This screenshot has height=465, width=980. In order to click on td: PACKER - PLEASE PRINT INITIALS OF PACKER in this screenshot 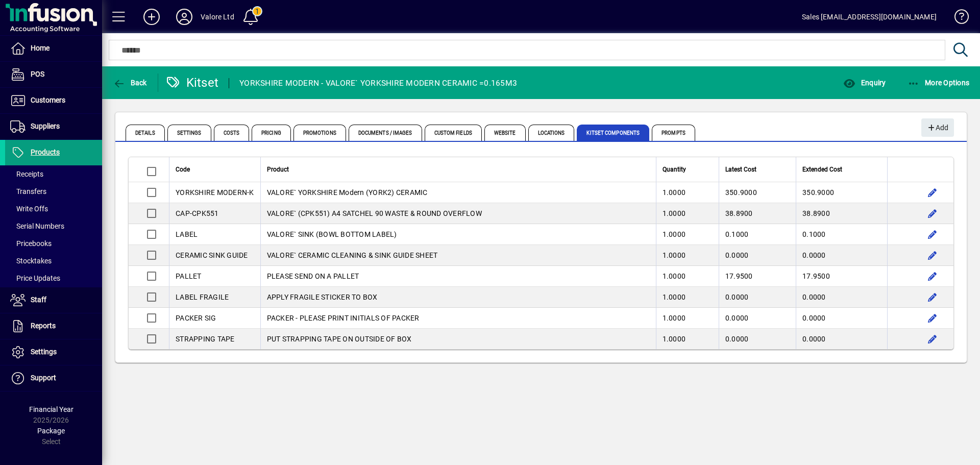, I will do `click(458, 318)`.